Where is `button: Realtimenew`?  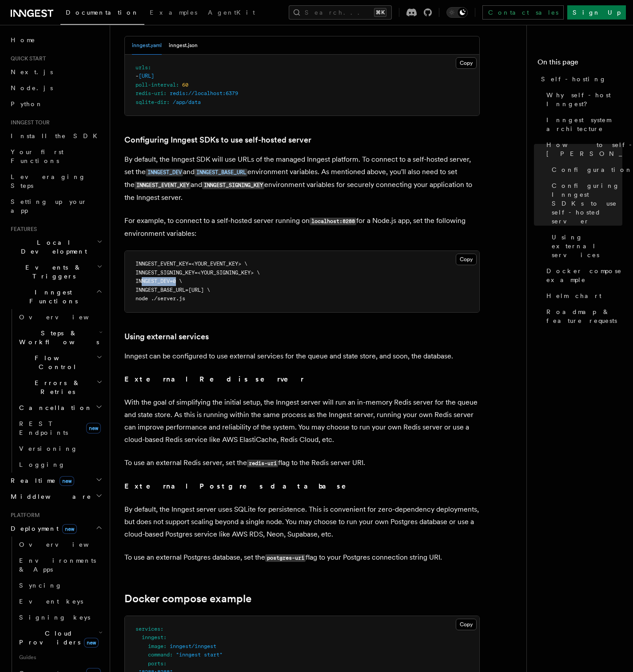 button: Realtimenew is located at coordinates (55, 480).